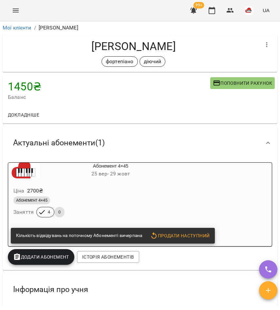 The height and width of the screenshot is (310, 280). Describe the element at coordinates (16, 10) in the screenshot. I see `button: Menu` at that location.